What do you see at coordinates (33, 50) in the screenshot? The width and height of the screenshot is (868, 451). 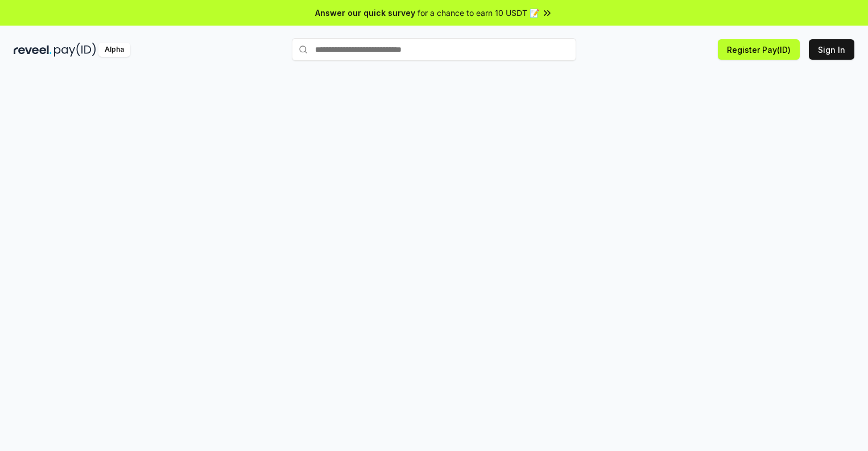 I see `img: reveel_dark` at bounding box center [33, 50].